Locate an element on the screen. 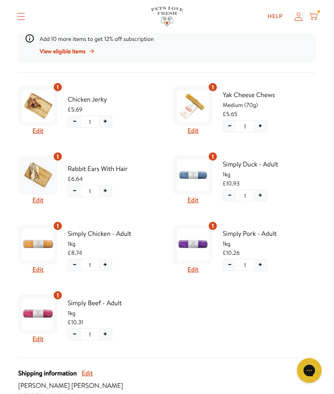 The height and width of the screenshot is (394, 334). span: £10.26 is located at coordinates (231, 253).